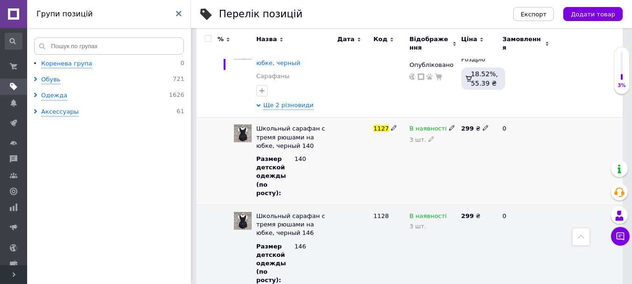 The image size is (632, 284). What do you see at coordinates (381, 216) in the screenshot?
I see `span: 1128` at bounding box center [381, 216].